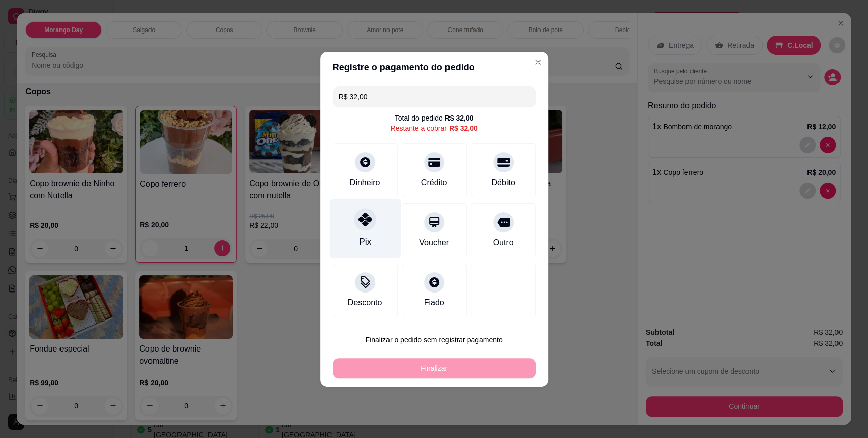 Image resolution: width=868 pixels, height=438 pixels. Describe the element at coordinates (434, 183) in the screenshot. I see `div: Crédito` at that location.